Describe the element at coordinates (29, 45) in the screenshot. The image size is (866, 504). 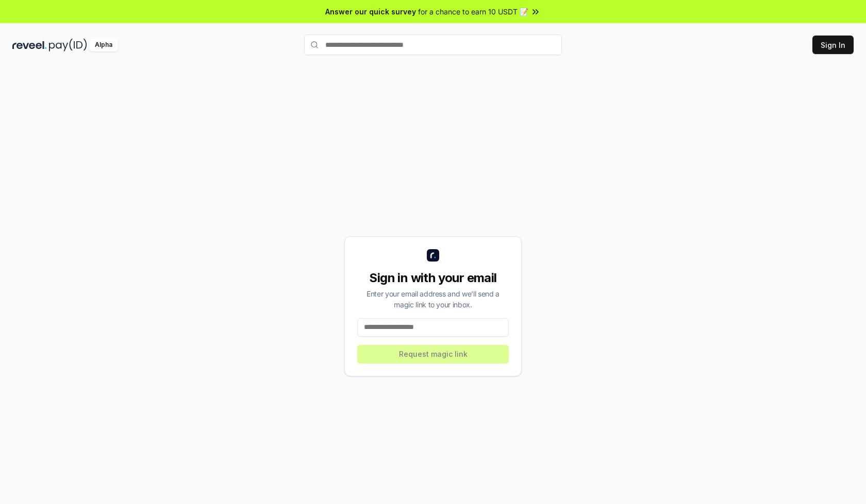
I see `img: reveel_dark` at that location.